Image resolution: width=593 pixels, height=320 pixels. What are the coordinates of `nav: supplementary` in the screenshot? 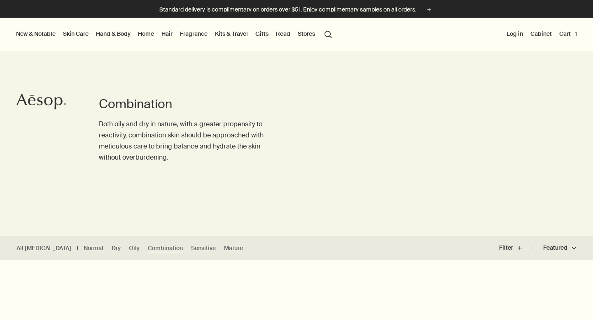 It's located at (542, 34).